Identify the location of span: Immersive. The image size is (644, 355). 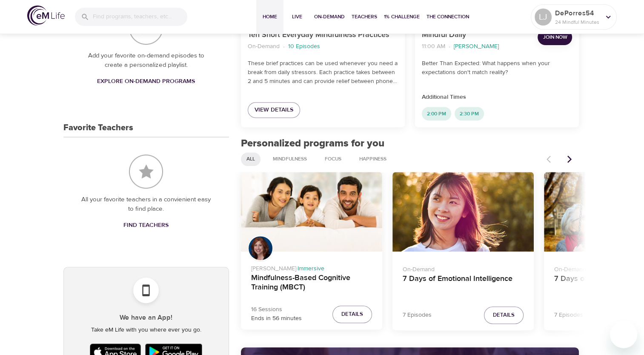
(311, 268).